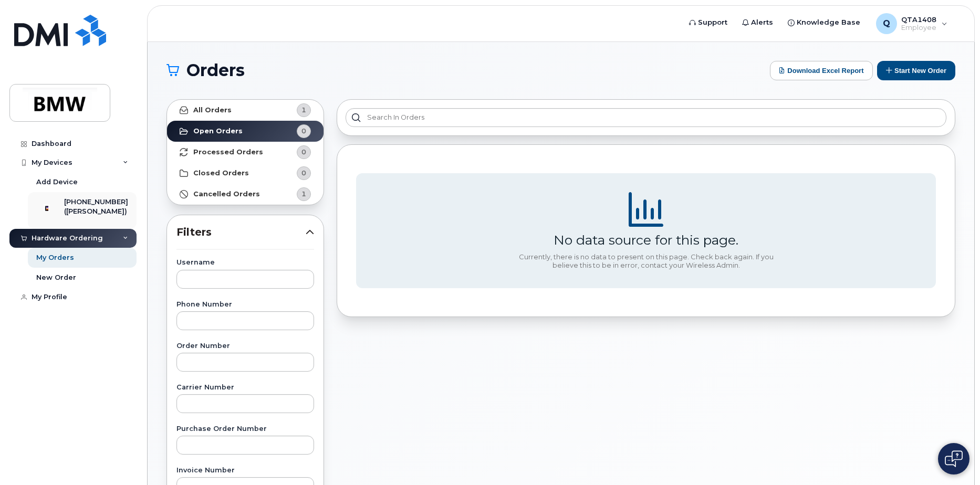 The image size is (980, 485). I want to click on div: Currently, there is no data to present on this page. Check back again. If you believe this to be ..., so click(646, 261).